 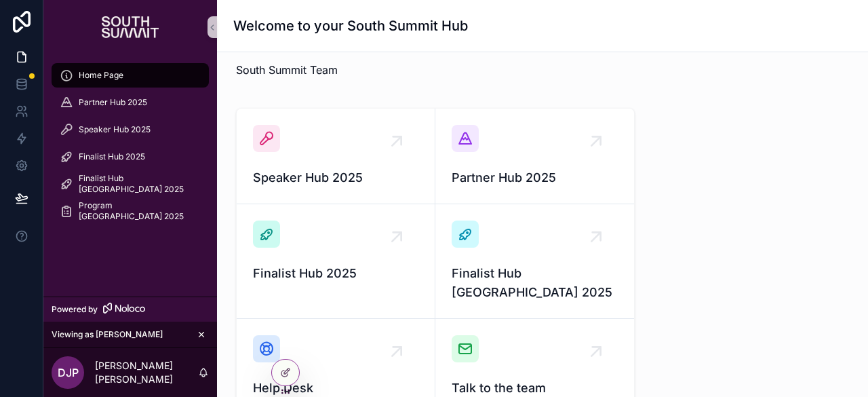 I want to click on span: Home Page, so click(x=101, y=76).